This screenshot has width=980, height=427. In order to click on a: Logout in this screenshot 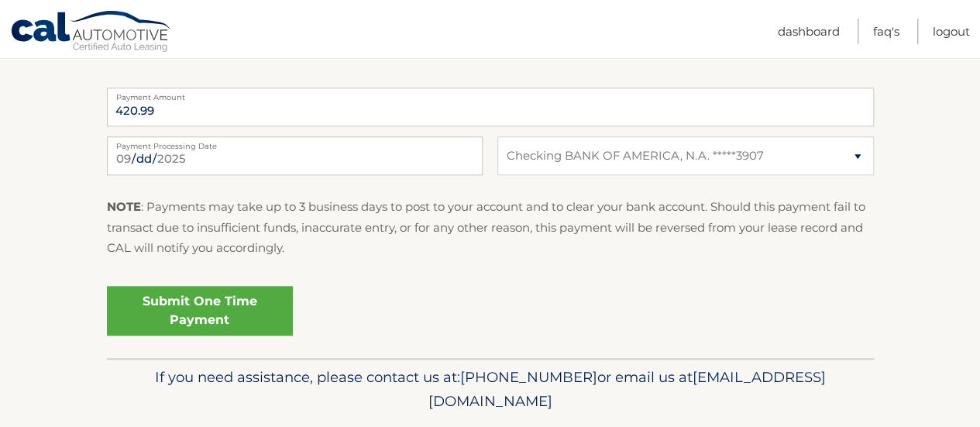, I will do `click(951, 31)`.